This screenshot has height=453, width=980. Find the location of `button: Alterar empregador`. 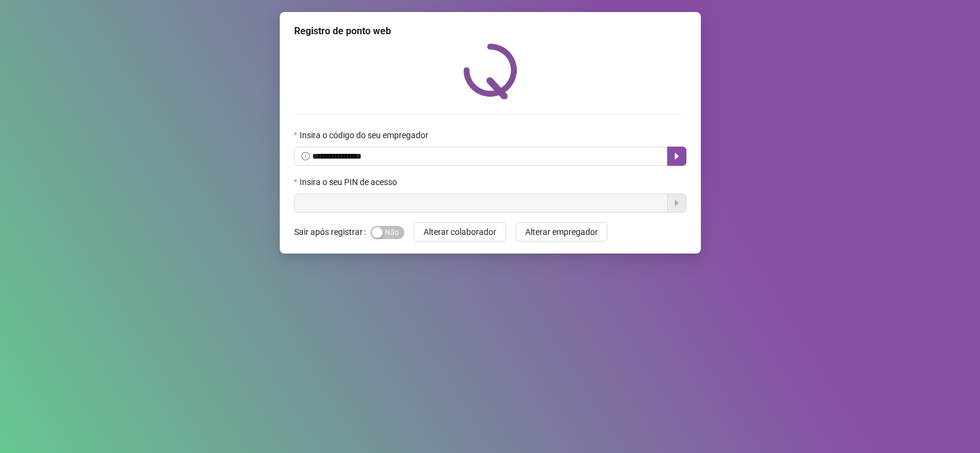

button: Alterar empregador is located at coordinates (561, 232).